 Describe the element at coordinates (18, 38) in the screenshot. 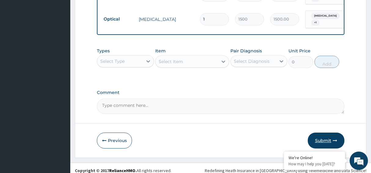

I see `img: d_794563401_company_1708531726252_794563401` at that location.